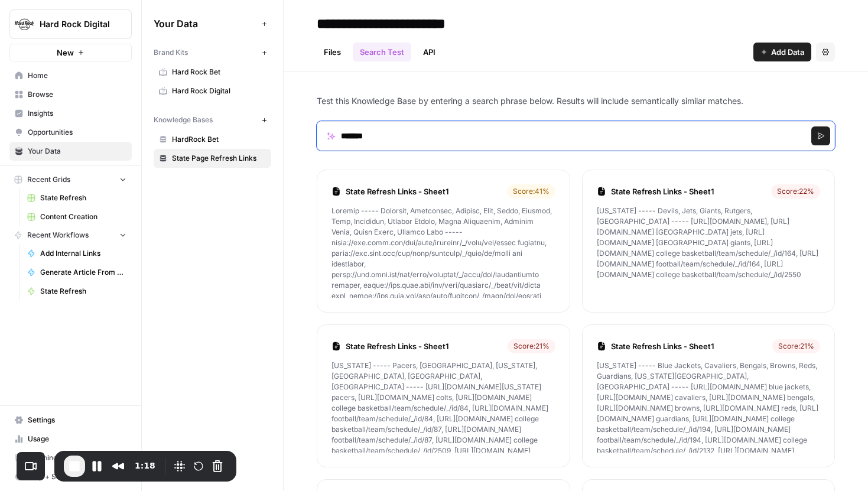  What do you see at coordinates (70, 52) in the screenshot?
I see `button: New` at bounding box center [70, 52].